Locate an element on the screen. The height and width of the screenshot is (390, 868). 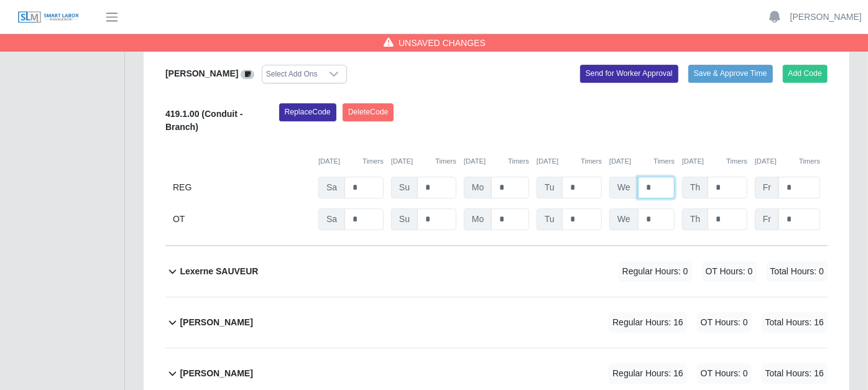
span: Regular Hours: 0 is located at coordinates (655, 271).